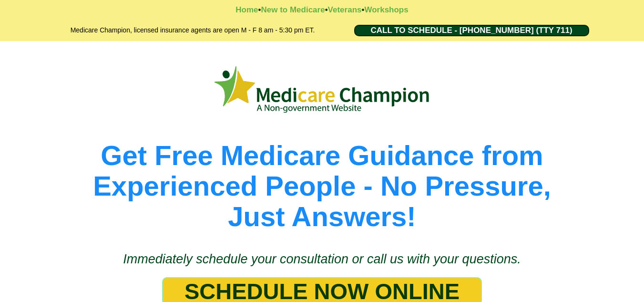  Describe the element at coordinates (293, 9) in the screenshot. I see `a: New to Medicare` at that location.